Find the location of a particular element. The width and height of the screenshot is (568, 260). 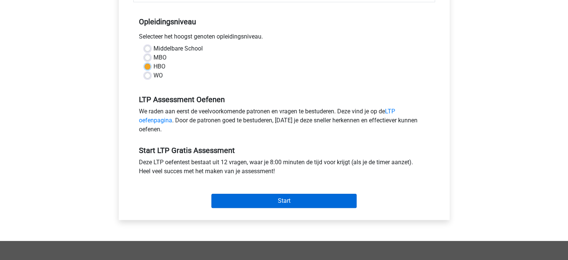

h5: Start LTP Gratis Assessment is located at coordinates (284, 150).